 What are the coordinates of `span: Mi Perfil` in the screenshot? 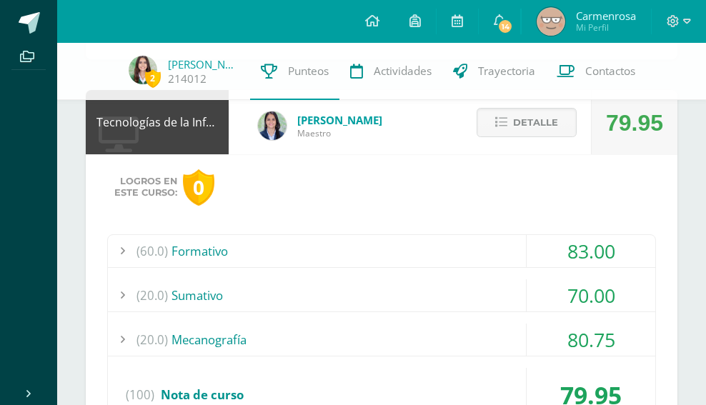 It's located at (606, 27).